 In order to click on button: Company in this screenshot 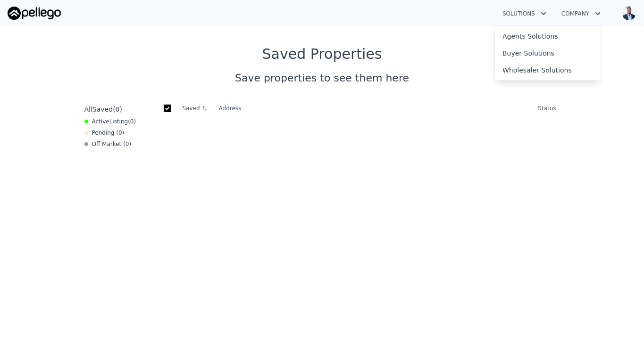, I will do `click(581, 13)`.